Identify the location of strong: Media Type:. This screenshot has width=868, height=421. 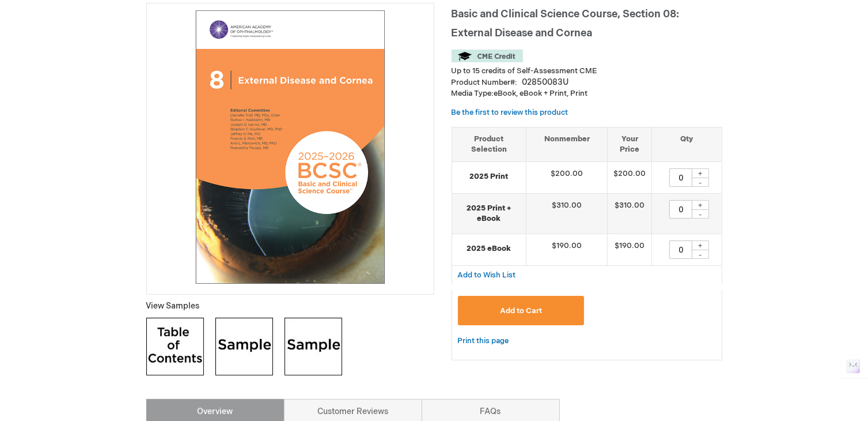
(472, 93).